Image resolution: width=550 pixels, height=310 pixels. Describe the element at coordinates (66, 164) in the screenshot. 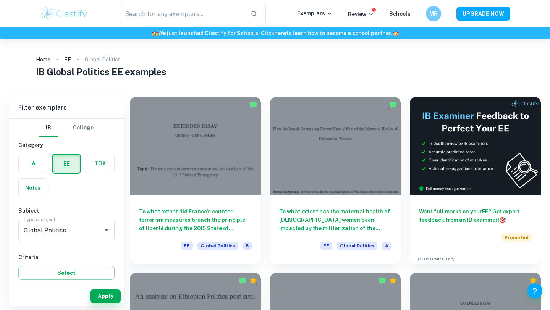

I see `button: EE` at that location.